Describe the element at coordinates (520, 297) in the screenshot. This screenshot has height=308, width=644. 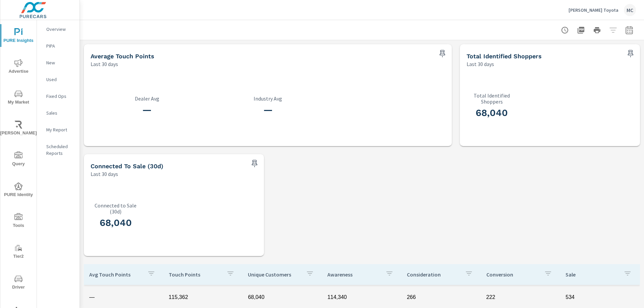
I see `td: 222` at that location.